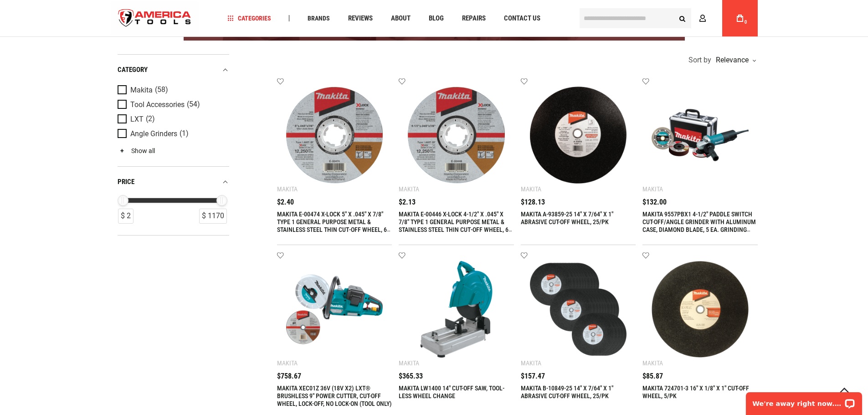  I want to click on span: Categories, so click(249, 18).